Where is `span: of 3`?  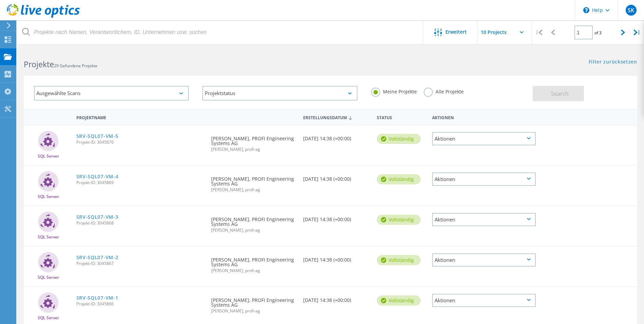
span: of 3 is located at coordinates (598, 33).